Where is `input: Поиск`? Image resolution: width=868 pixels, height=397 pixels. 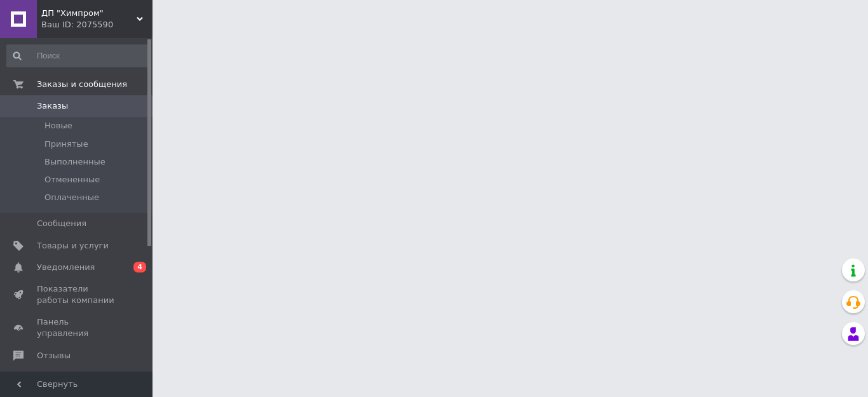 input: Поиск is located at coordinates (78, 56).